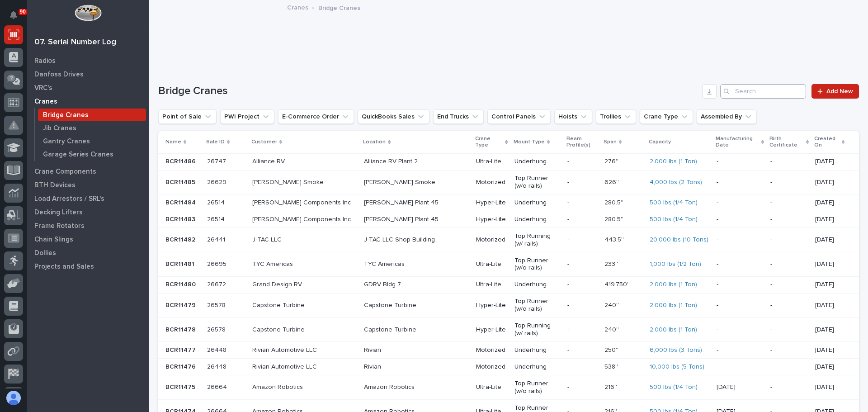 Image resolution: width=868 pixels, height=412 pixels. What do you see at coordinates (304, 284) in the screenshot?
I see `p: Grand Design RV` at bounding box center [304, 284].